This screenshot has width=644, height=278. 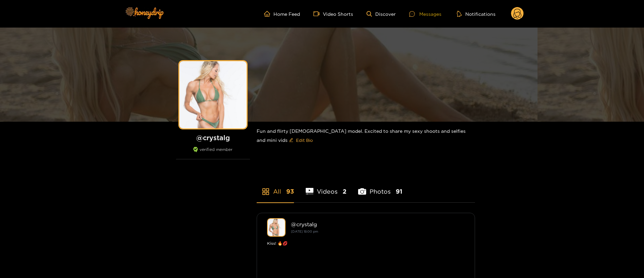 What do you see at coordinates (425, 14) in the screenshot?
I see `div: Messages` at bounding box center [425, 14].